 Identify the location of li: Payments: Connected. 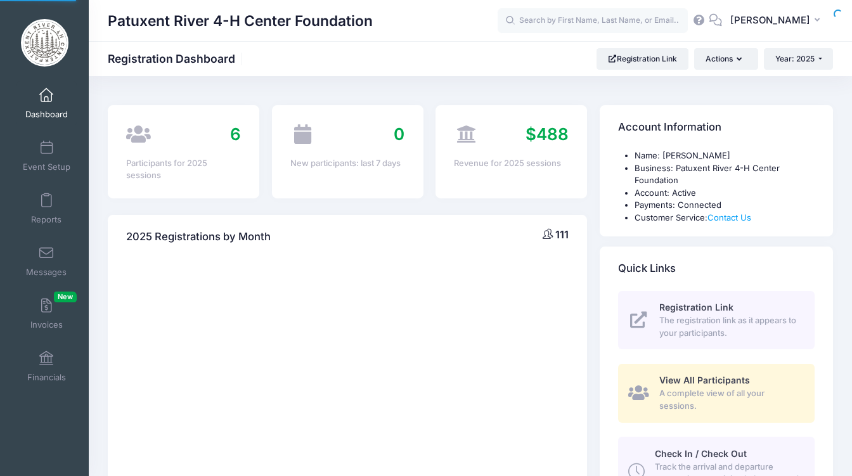
(725, 205).